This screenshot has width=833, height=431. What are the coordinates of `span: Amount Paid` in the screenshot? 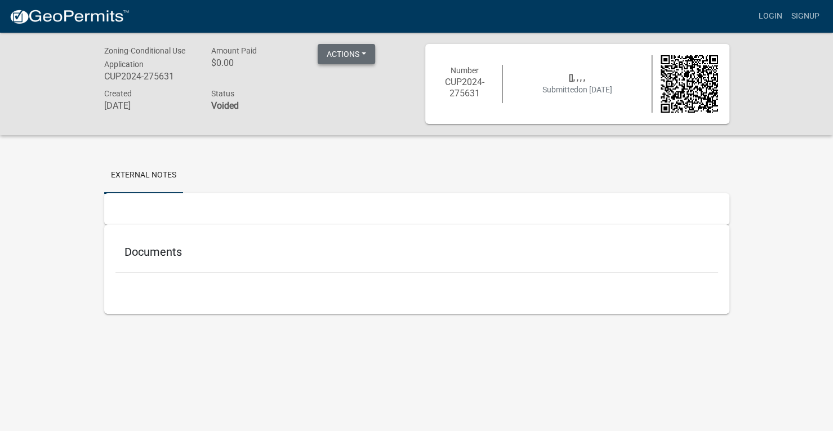 It's located at (233, 51).